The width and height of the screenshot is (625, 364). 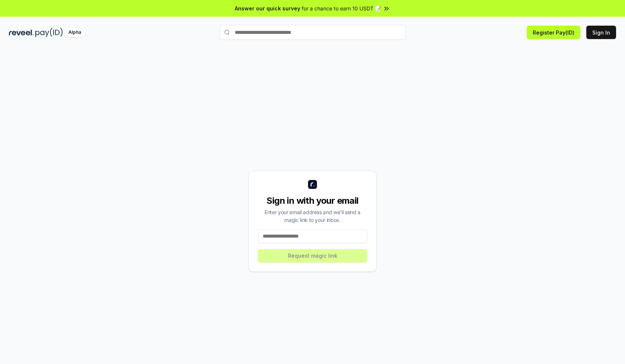 I want to click on img: logo_small, so click(x=312, y=185).